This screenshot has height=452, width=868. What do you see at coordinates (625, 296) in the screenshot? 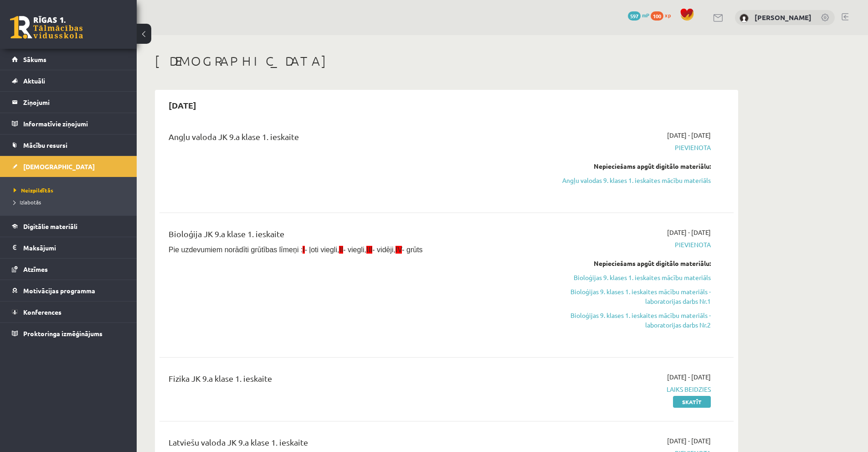
I see `a: Bioloģijas 9. klases 1. ieskaites mācību materiāls - laboratorijas darbs Nr.1` at bounding box center [625, 296].